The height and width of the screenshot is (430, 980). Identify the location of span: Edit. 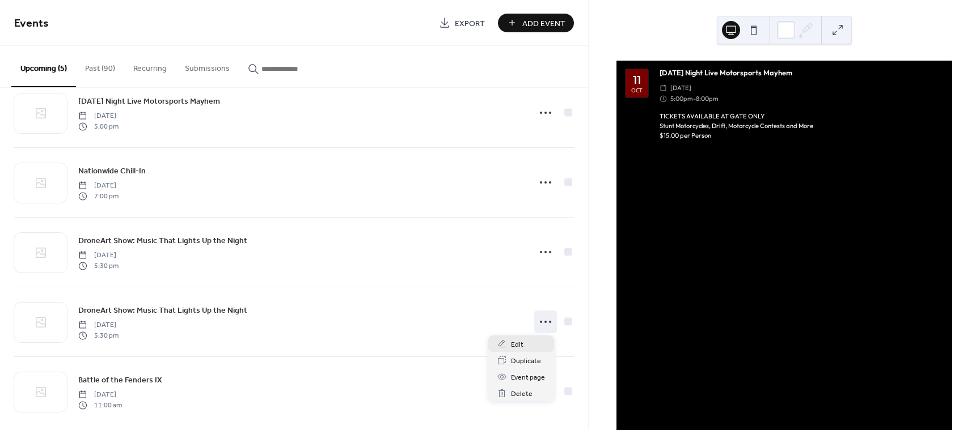
(517, 345).